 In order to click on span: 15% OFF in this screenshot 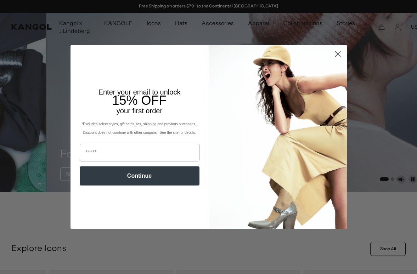, I will do `click(139, 100)`.